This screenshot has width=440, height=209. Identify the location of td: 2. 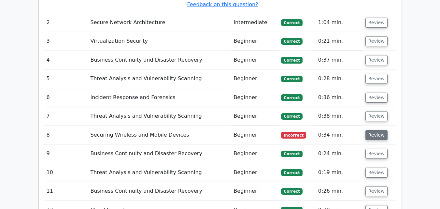
(66, 22).